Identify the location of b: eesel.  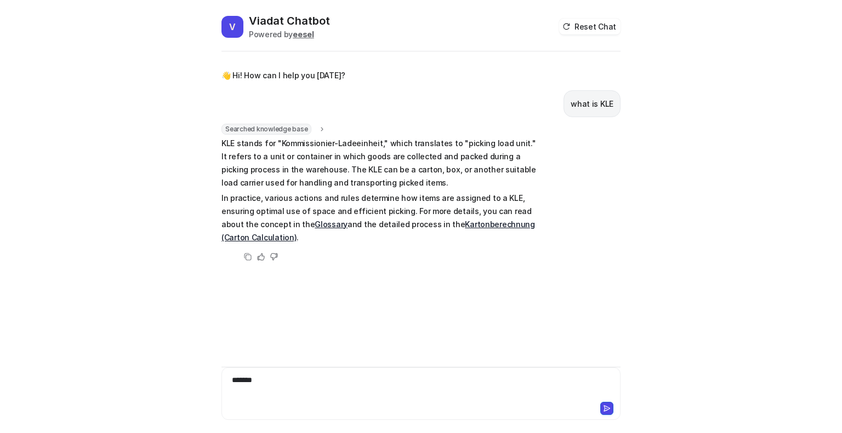
(303, 34).